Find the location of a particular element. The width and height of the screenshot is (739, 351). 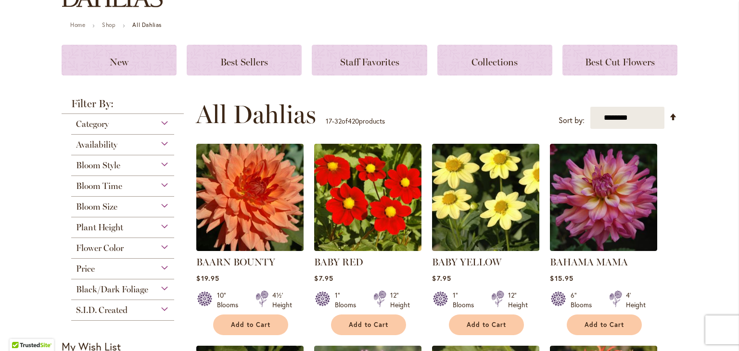

label: Sort by: is located at coordinates (572, 120).